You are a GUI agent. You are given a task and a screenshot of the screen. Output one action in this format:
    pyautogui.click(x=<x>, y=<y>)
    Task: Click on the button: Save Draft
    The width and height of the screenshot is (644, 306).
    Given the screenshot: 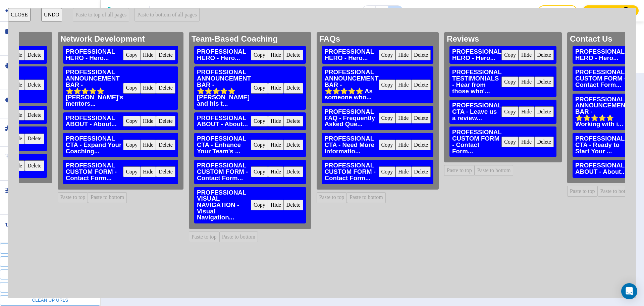 What is the action you would take?
    pyautogui.click(x=557, y=11)
    